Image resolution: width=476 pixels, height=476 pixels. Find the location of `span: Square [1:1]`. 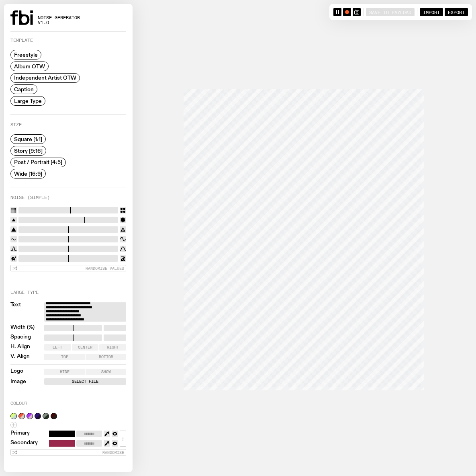

span: Square [1:1] is located at coordinates (28, 139).